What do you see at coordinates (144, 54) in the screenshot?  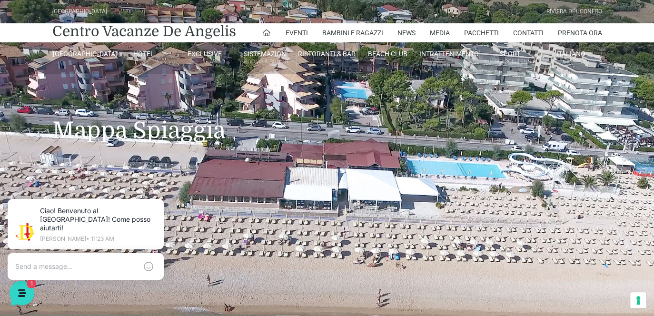 I see `a: Hotel` at bounding box center [144, 54].